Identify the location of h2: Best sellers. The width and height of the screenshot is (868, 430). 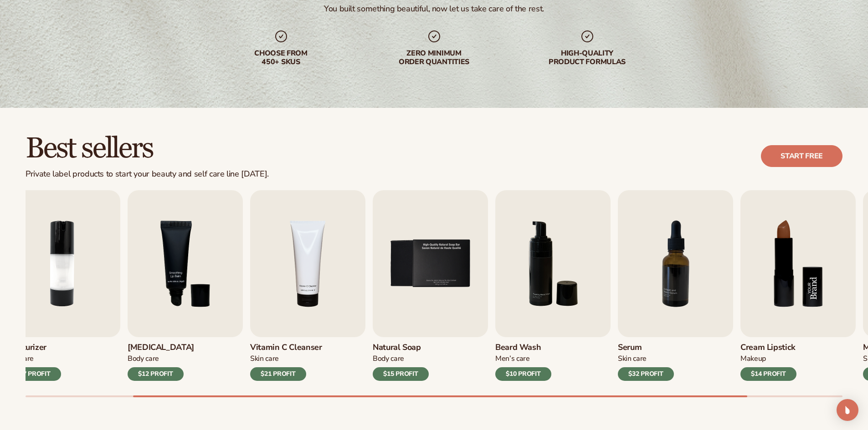
(147, 148).